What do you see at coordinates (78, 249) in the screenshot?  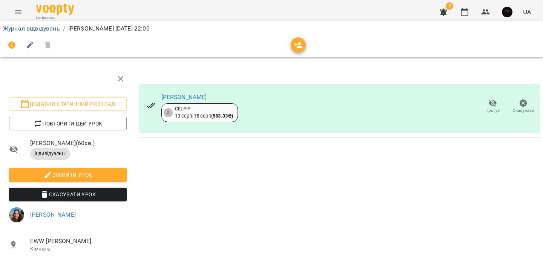 I see `p: Кімната` at bounding box center [78, 249].